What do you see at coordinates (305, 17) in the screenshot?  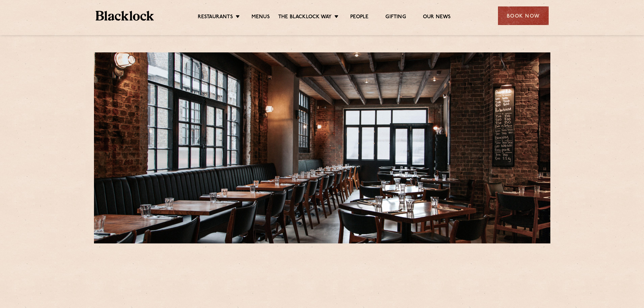 I see `a: The Blacklock Way` at bounding box center [305, 17].